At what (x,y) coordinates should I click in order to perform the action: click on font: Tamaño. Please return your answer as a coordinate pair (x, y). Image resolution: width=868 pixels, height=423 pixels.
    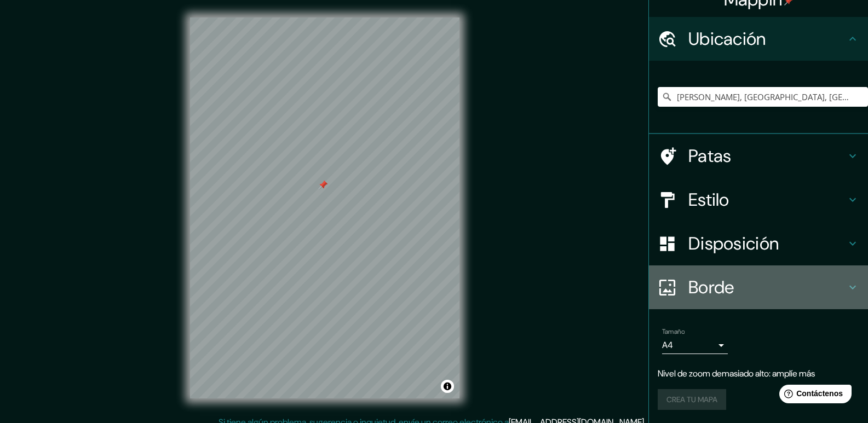
    Looking at the image, I should click on (673, 331).